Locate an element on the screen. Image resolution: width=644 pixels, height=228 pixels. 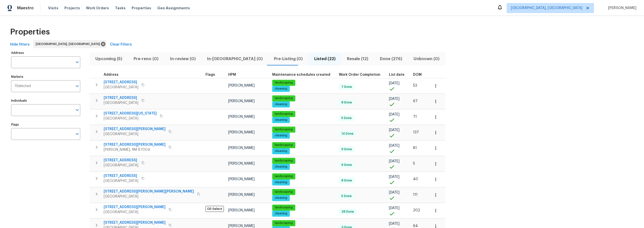
span: Work Order Completion is located at coordinates (359, 75).